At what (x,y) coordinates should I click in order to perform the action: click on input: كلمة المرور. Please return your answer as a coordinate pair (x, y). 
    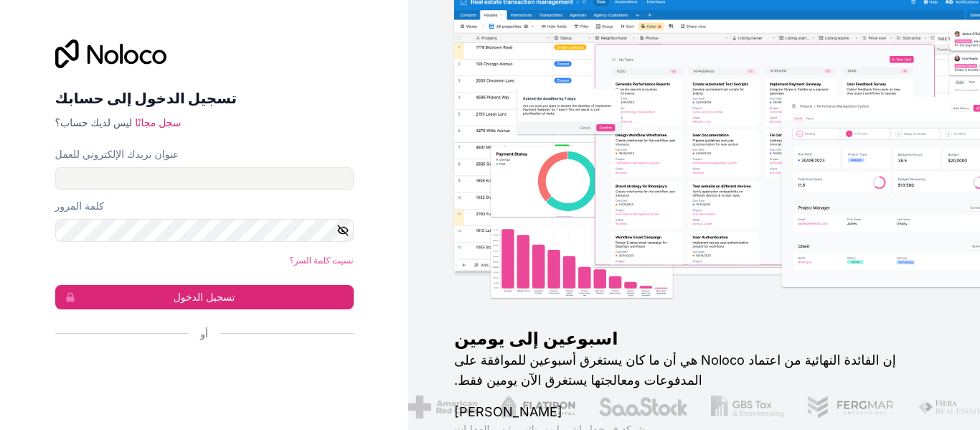
    Looking at the image, I should click on (205, 231).